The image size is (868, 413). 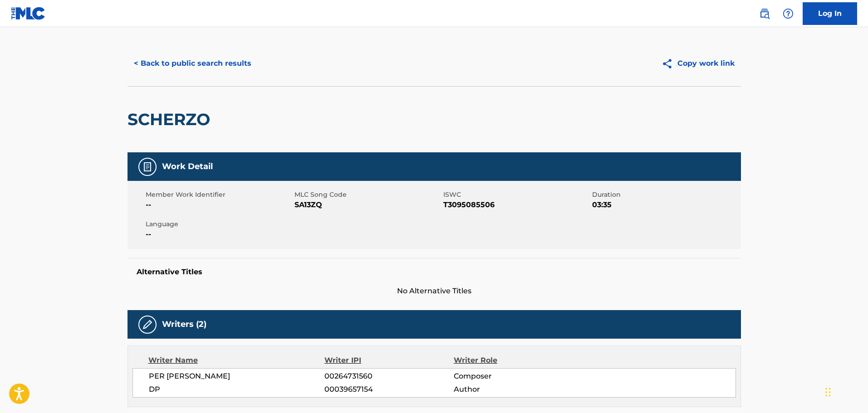 I want to click on div: Help, so click(x=788, y=14).